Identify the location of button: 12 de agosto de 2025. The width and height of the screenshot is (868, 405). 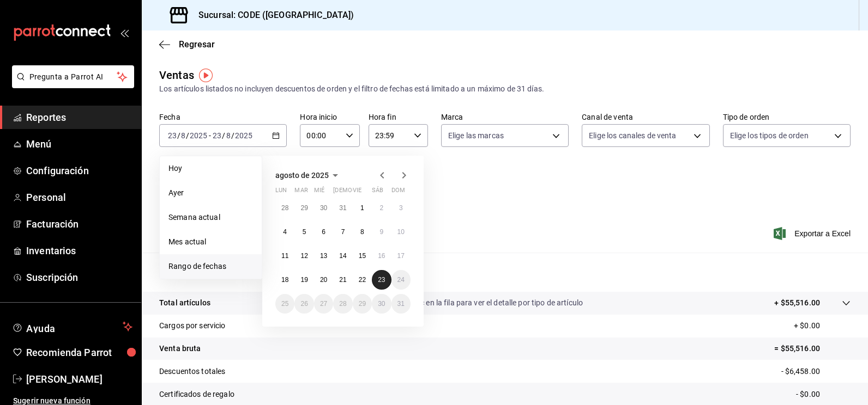
(304, 256).